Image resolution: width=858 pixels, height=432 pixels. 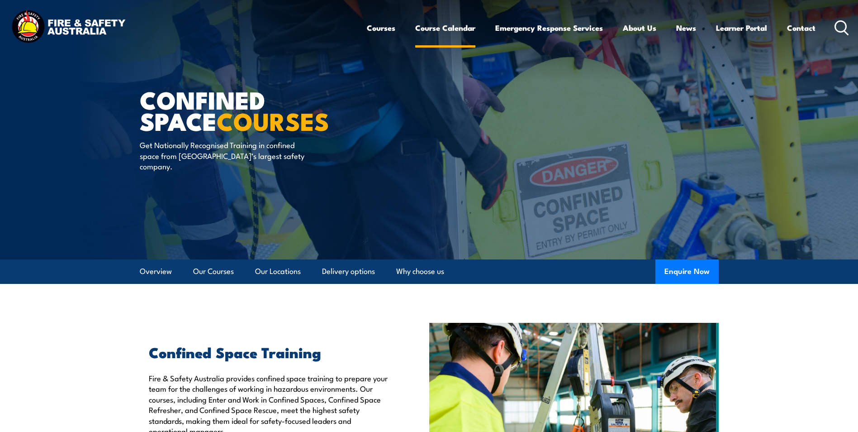 What do you see at coordinates (742, 28) in the screenshot?
I see `a: Learner Portal` at bounding box center [742, 28].